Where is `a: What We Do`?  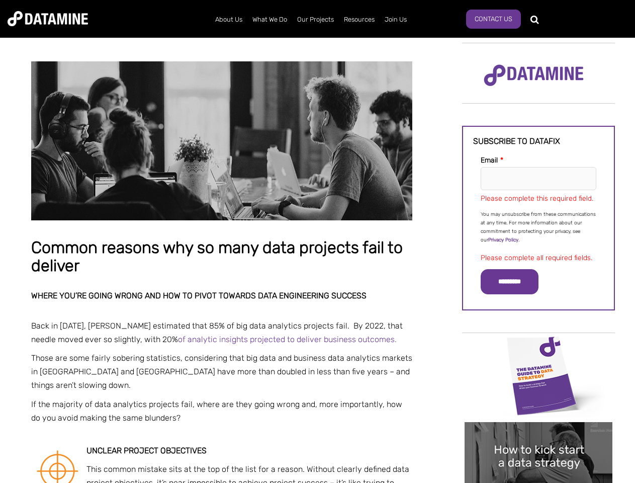 a: What We Do is located at coordinates (270, 20).